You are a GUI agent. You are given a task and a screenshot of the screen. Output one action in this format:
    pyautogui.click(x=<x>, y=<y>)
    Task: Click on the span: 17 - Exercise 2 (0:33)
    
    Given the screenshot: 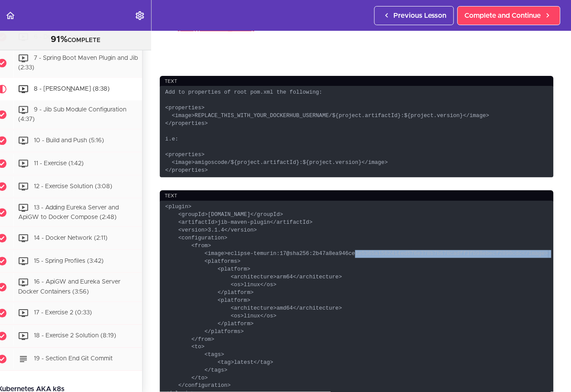 What is the action you would take?
    pyautogui.click(x=63, y=313)
    